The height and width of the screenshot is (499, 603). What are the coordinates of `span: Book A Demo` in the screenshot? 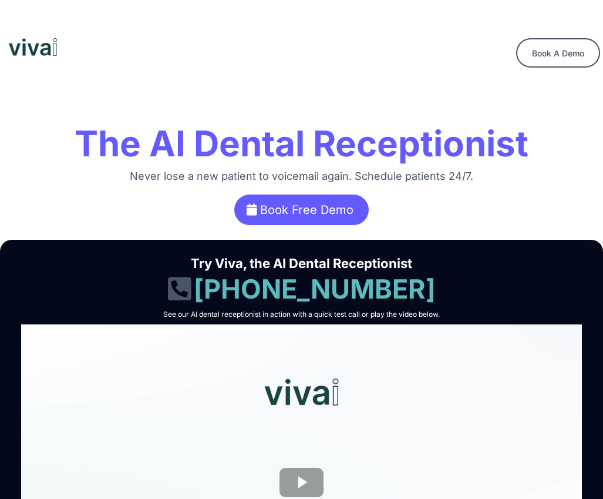 It's located at (558, 53).